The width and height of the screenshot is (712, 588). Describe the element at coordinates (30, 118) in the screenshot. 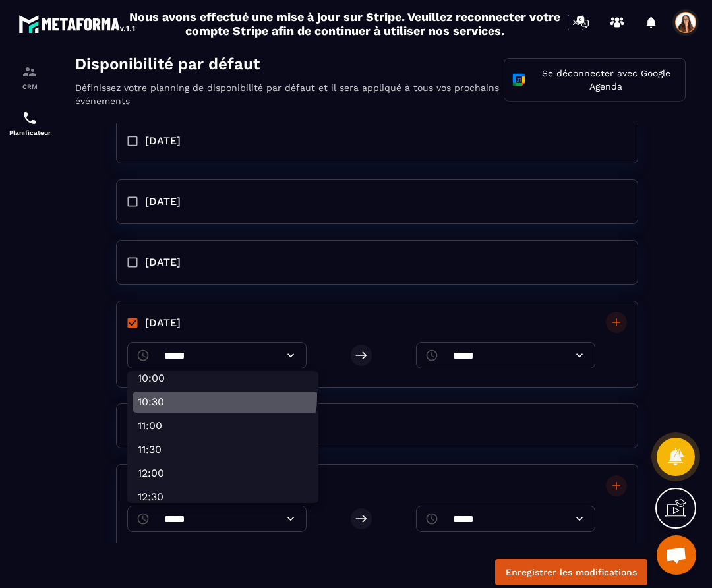

I see `img: scheduler` at that location.